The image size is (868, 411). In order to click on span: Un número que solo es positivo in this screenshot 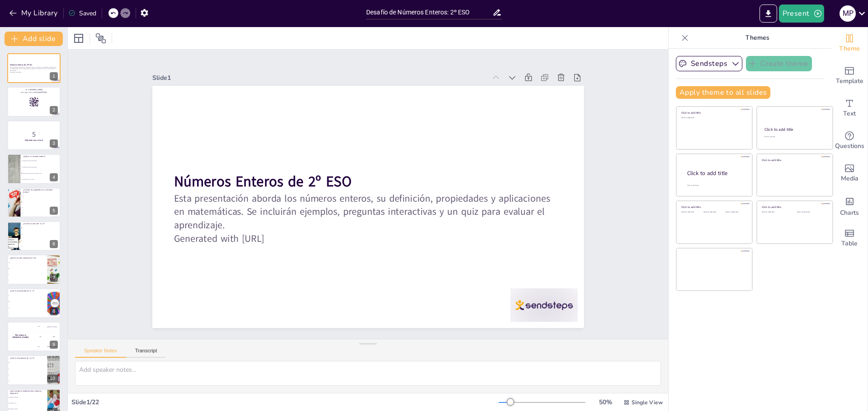, I will do `click(41, 180)`.